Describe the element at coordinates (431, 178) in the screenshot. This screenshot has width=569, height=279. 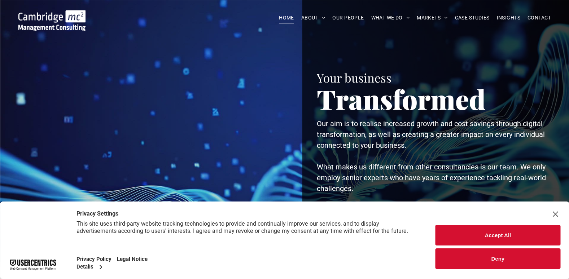
I see `span: What makes us different from other consultancies is our team. We only employ senior experts who h...` at that location.